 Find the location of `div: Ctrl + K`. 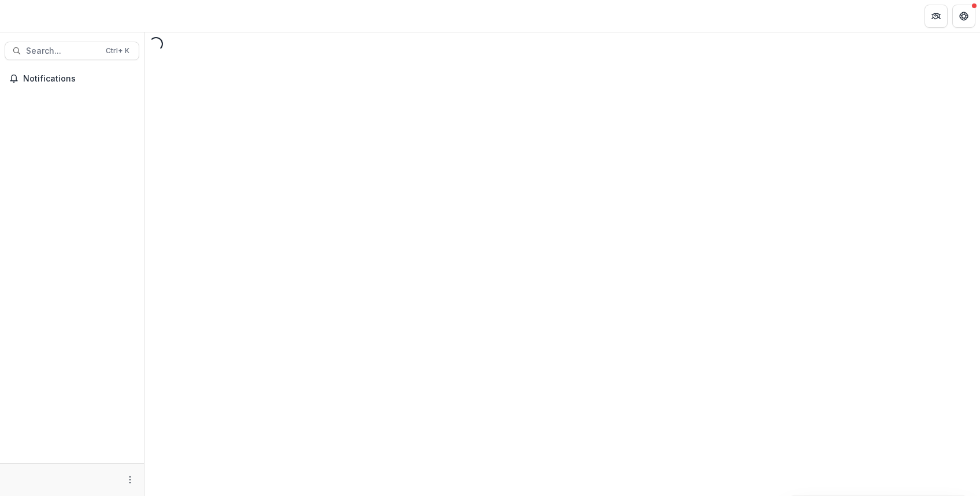

div: Ctrl + K is located at coordinates (118, 51).